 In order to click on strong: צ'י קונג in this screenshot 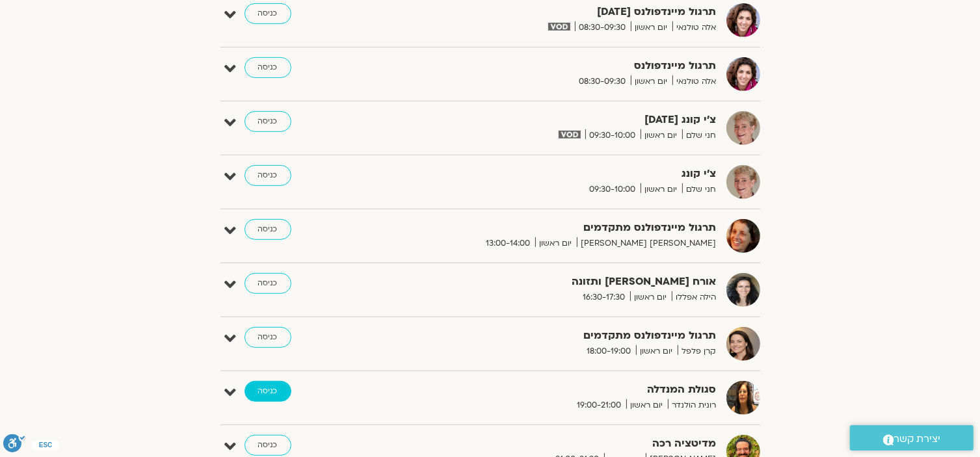, I will do `click(557, 174)`.